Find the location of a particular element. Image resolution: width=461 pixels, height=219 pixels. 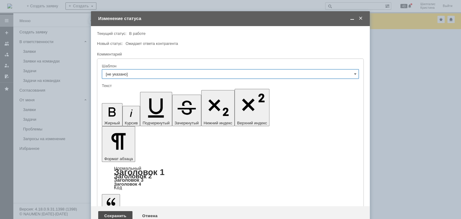

span: Закрыть is located at coordinates (361, 18).